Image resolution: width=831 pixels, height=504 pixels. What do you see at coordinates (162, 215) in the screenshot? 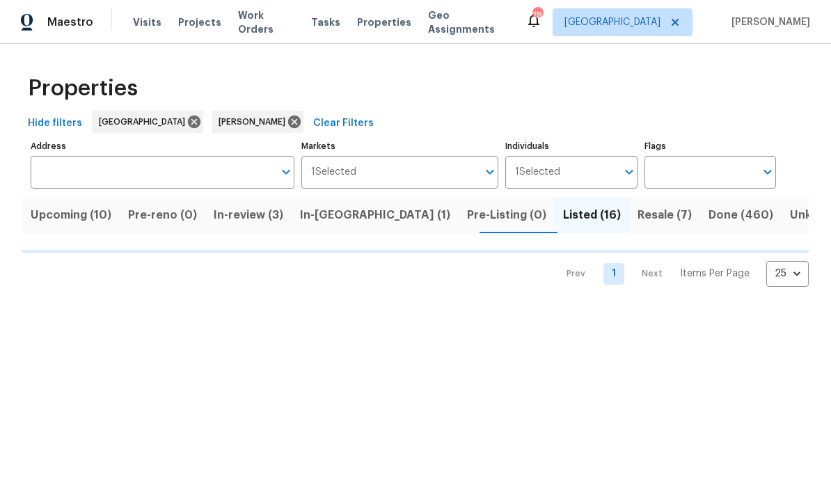
I see `span: Pre-reno (0)` at bounding box center [162, 215].